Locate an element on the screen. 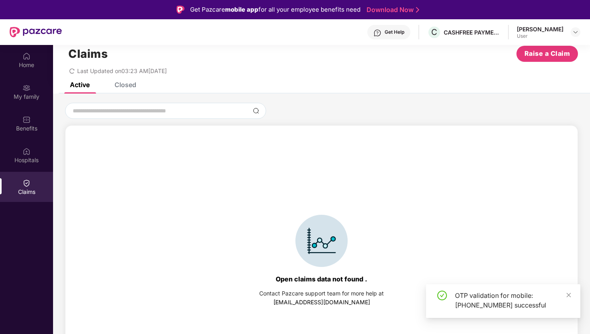 This screenshot has height=334, width=590. img: svg+xml;base64,PHN2ZyBpZD0iSG9zcGl0YWxzIiB4bWxucz0iaHR0cDovL3d3dy53My5vcmcvMjAwMC9zdmciIHdpZHRoPS... is located at coordinates (27, 151).